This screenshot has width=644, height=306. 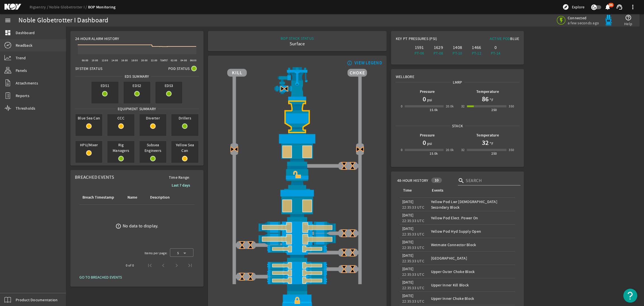 I want to click on a: Noble Globetrotter I, so click(x=68, y=7).